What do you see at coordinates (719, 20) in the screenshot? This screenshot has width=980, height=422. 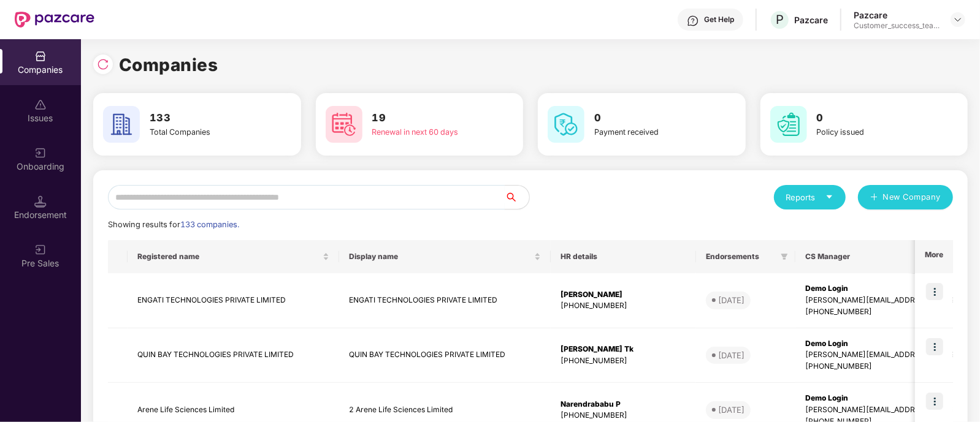 I see `div: Get Help` at bounding box center [719, 20].